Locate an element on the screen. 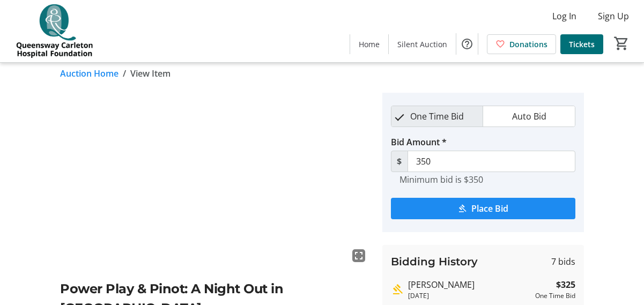 The image size is (644, 305). a: Tickets is located at coordinates (582, 44).